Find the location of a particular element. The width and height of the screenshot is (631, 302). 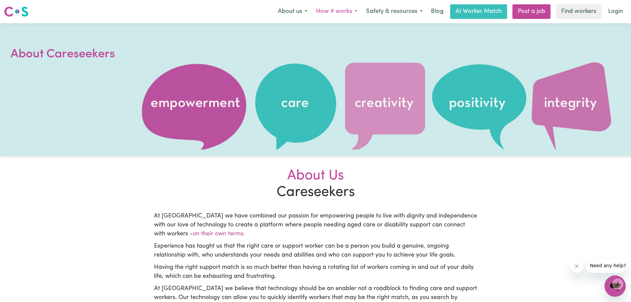

a: Find workers is located at coordinates (579, 12).